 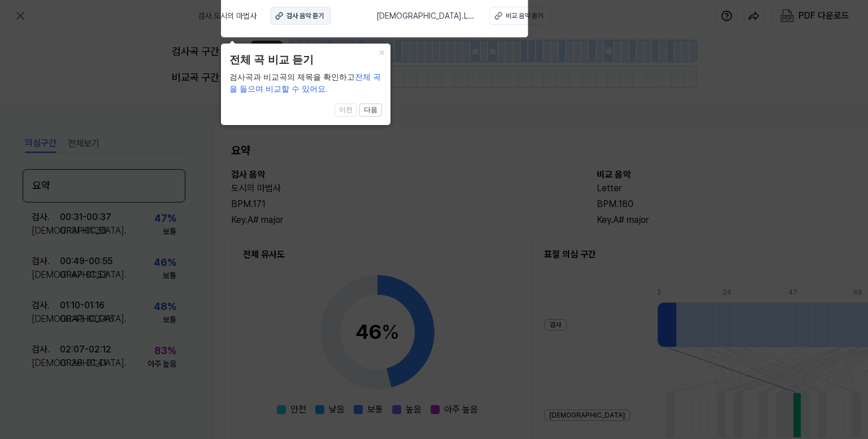 What do you see at coordinates (381, 52) in the screenshot?
I see `button: Close` at bounding box center [381, 52].